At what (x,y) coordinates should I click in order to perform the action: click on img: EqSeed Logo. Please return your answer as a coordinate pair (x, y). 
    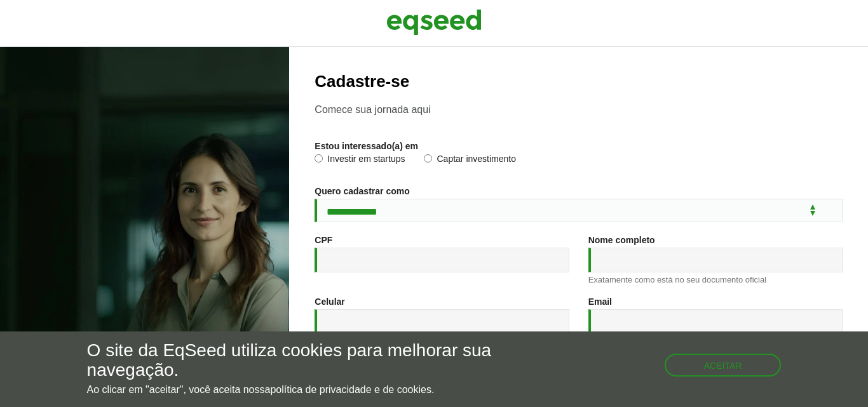
    Looking at the image, I should click on (434, 23).